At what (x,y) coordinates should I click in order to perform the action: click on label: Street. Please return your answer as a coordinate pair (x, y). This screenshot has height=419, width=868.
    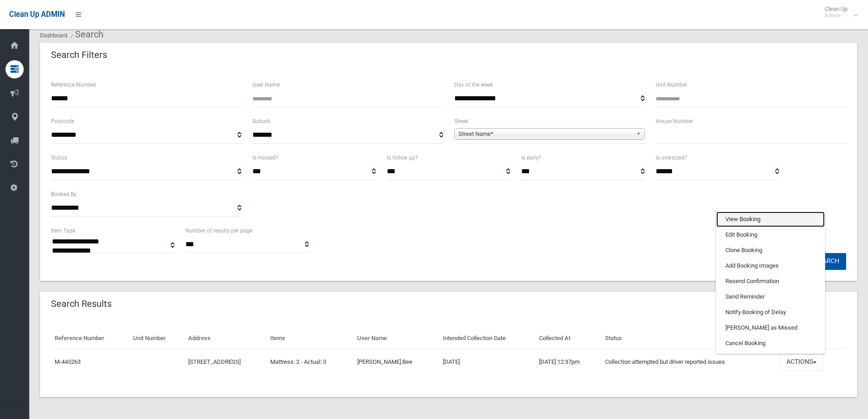
    Looking at the image, I should click on (461, 121).